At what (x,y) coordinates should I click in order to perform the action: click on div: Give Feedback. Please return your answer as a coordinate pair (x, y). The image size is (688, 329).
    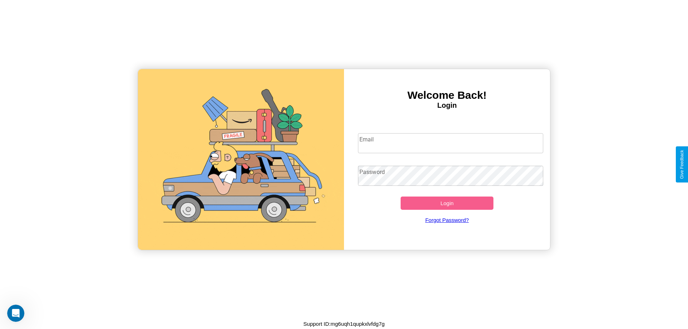
    Looking at the image, I should click on (682, 165).